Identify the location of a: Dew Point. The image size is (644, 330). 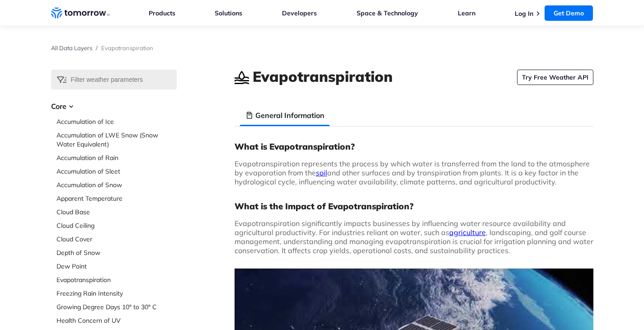
(116, 266).